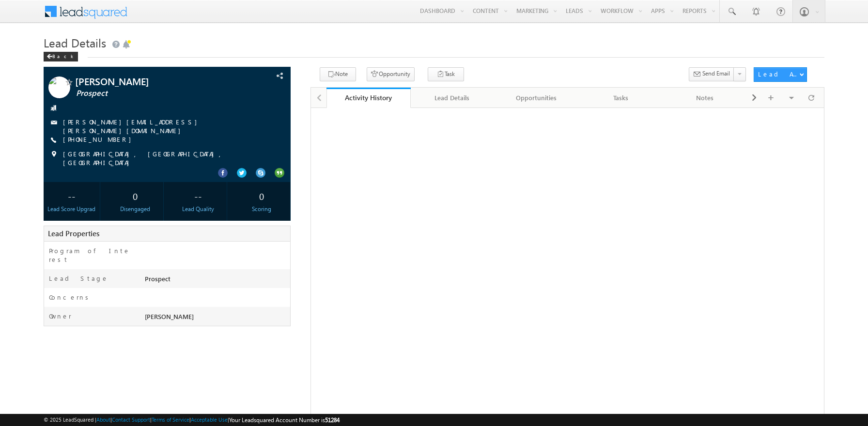 Image resolution: width=868 pixels, height=426 pixels. Describe the element at coordinates (445, 74) in the screenshot. I see `button: Task` at that location.